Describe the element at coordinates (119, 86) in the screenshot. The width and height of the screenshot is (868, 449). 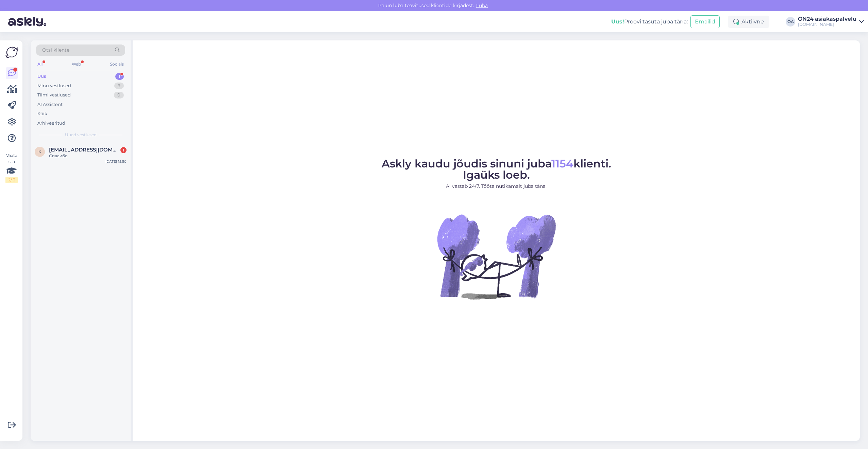
I see `div: 9` at that location.